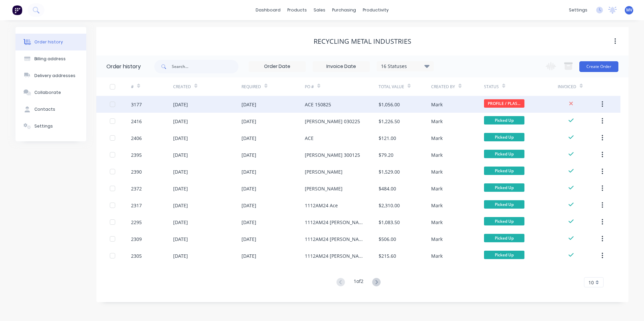  What do you see at coordinates (629, 10) in the screenshot?
I see `span: MV` at bounding box center [629, 10].